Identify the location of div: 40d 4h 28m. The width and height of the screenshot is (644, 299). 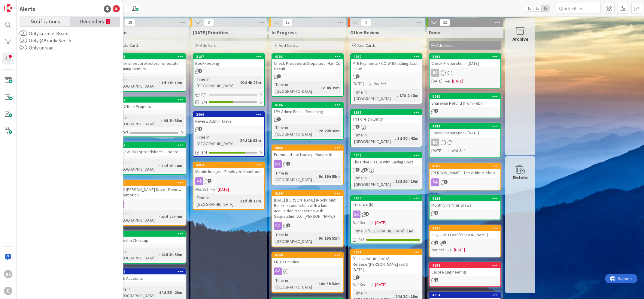
(250, 82).